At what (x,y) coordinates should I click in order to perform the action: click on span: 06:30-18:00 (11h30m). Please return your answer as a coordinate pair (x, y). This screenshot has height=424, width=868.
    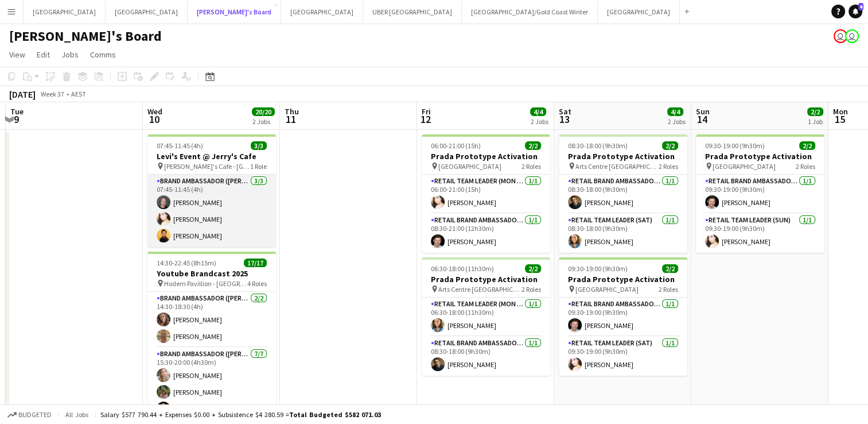
    Looking at the image, I should click on (463, 268).